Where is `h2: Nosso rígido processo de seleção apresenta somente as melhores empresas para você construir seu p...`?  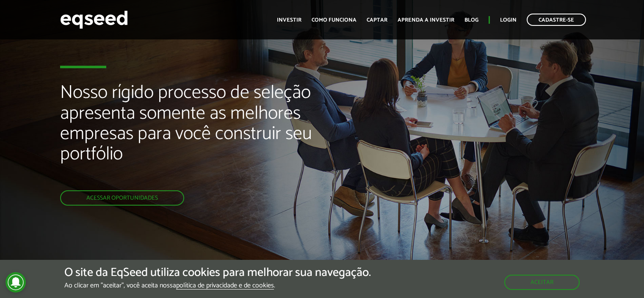 h2: Nosso rígido processo de seleção apresenta somente as melhores empresas para você construir seu p... is located at coordinates (214, 137).